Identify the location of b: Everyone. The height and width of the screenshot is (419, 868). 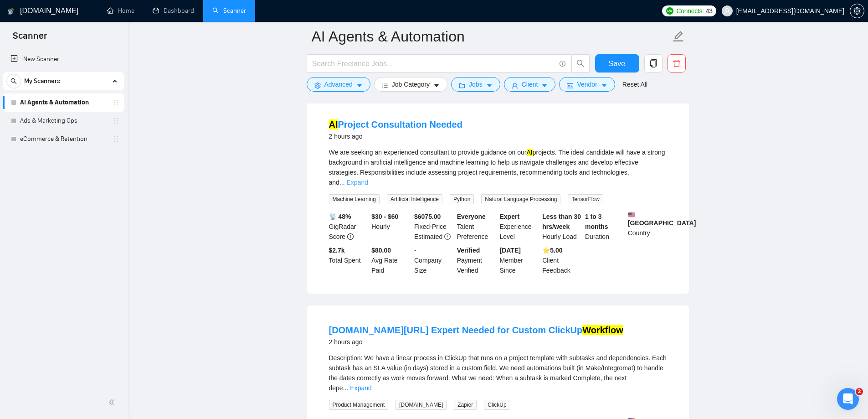
(471, 217).